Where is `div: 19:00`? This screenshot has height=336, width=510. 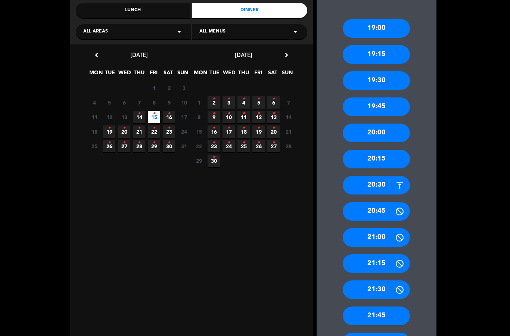 div: 19:00 is located at coordinates (376, 28).